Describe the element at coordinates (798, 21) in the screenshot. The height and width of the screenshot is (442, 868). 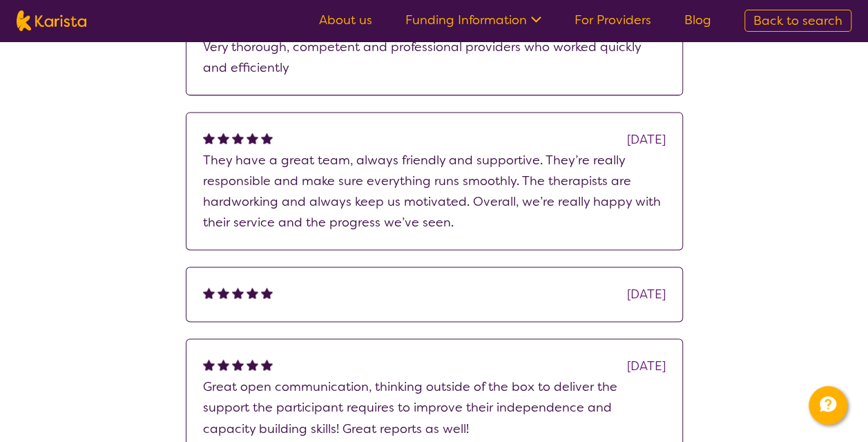
I see `span: Back to search` at that location.